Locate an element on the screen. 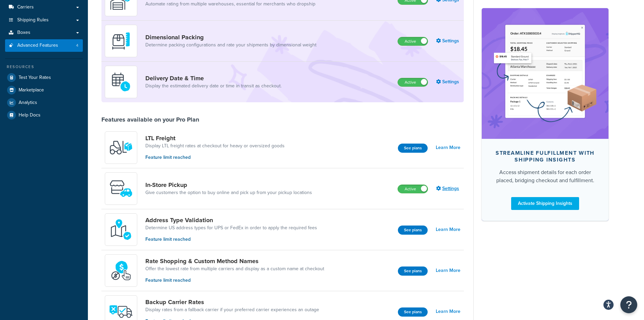 The image size is (644, 320). img: DTVBYsAAAAAASUVORK5CYII= is located at coordinates (121, 41).